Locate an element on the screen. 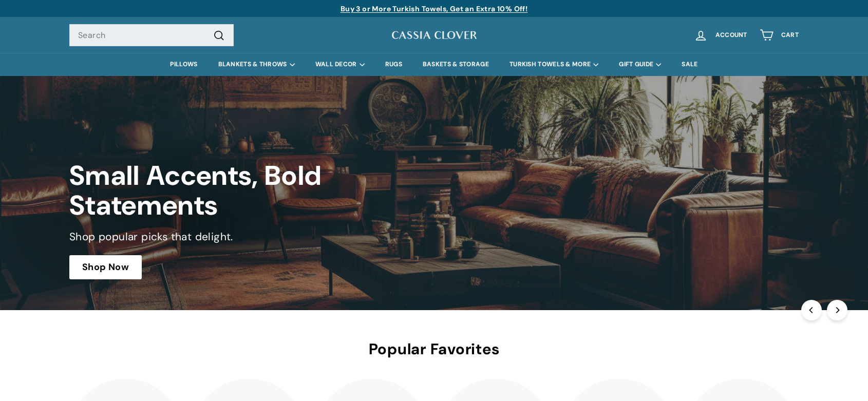 Image resolution: width=868 pixels, height=401 pixels. summary: BLANKETS & THROWS is located at coordinates (256, 64).